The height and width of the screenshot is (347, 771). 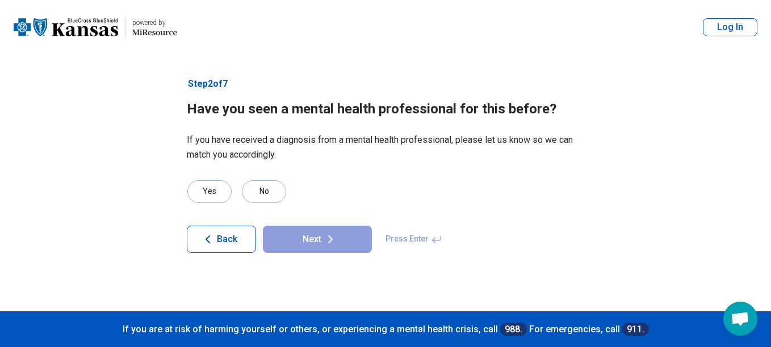 What do you see at coordinates (740, 319) in the screenshot?
I see `div: Open chat` at bounding box center [740, 319].